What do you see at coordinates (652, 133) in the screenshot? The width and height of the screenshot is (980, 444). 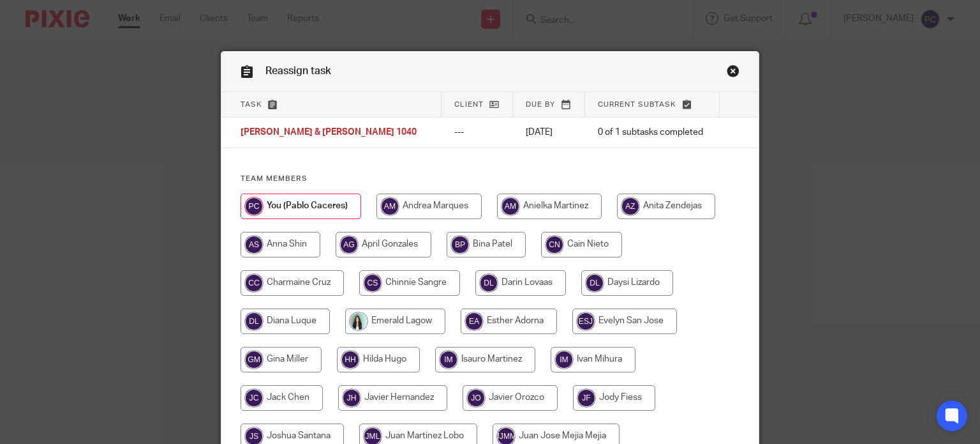 I see `td: 0 of 1 subtasks completed` at bounding box center [652, 133].